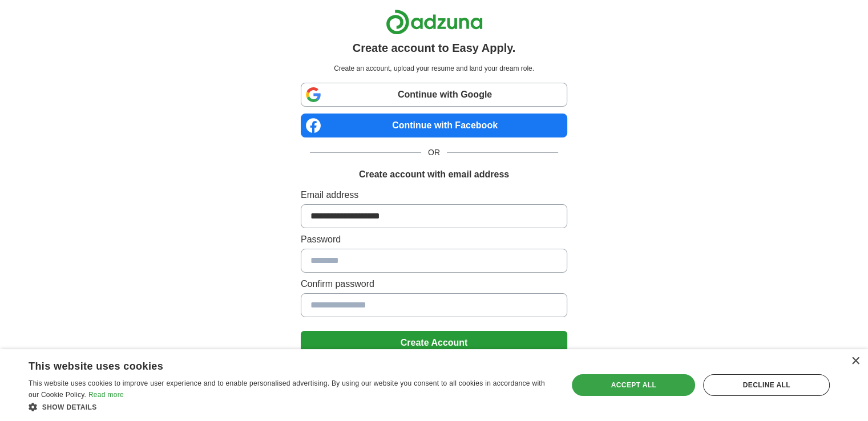 The width and height of the screenshot is (868, 421). I want to click on a: Continue with Google, so click(434, 95).